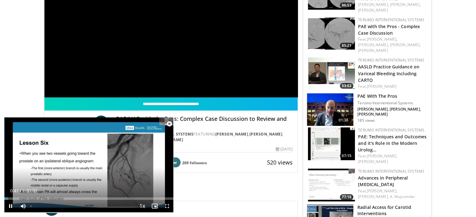 This screenshot has width=476, height=217. What do you see at coordinates (167, 206) in the screenshot?
I see `button: Fullscreen` at bounding box center [167, 206].